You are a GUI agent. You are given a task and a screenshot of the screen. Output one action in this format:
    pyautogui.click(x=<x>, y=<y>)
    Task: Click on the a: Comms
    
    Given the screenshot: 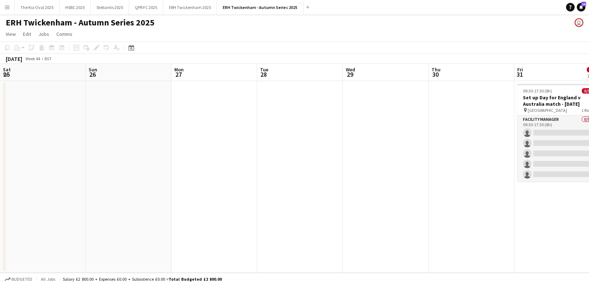 What is the action you would take?
    pyautogui.click(x=64, y=34)
    